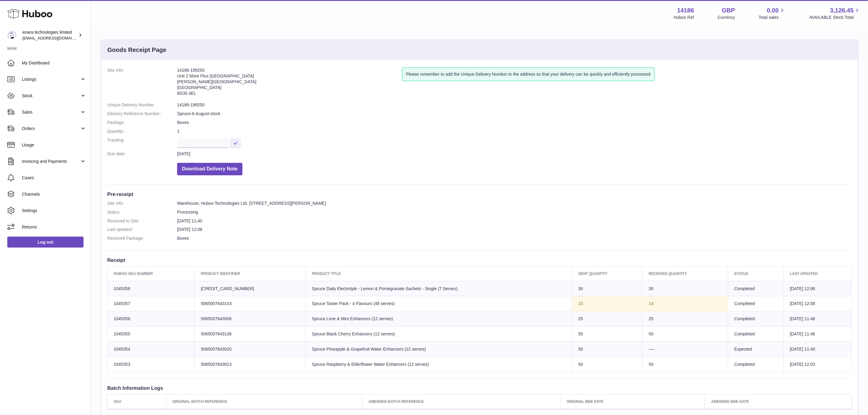  I want to click on span: Listings, so click(50, 79).